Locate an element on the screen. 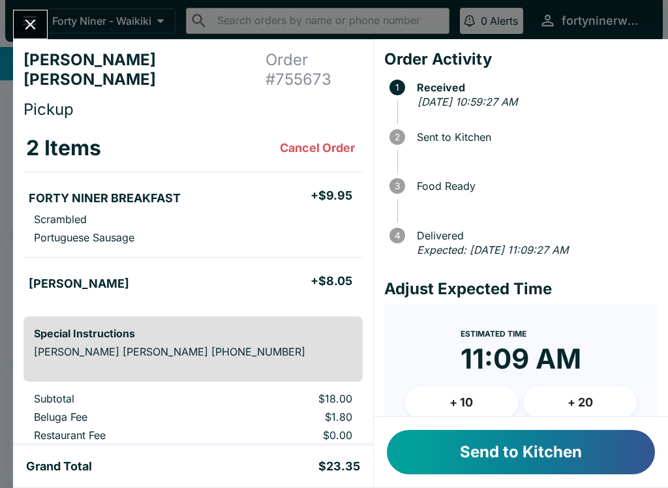  text: 1 is located at coordinates (397, 87).